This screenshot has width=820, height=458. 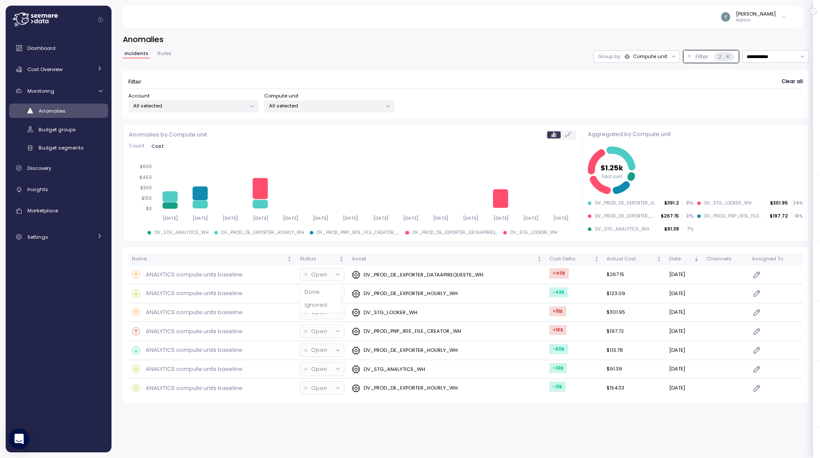 I want to click on div: Sorted descending, so click(x=696, y=259).